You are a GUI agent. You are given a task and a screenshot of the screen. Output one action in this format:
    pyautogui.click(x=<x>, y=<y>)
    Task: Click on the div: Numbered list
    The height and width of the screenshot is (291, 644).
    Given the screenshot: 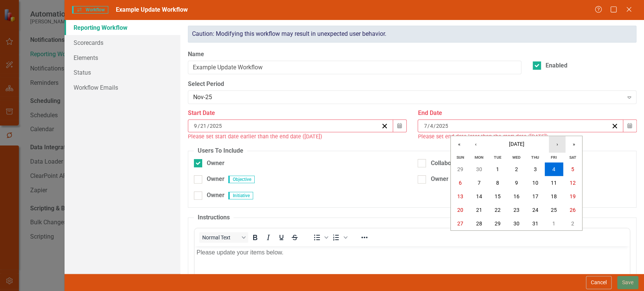 What is the action you would take?
    pyautogui.click(x=339, y=237)
    